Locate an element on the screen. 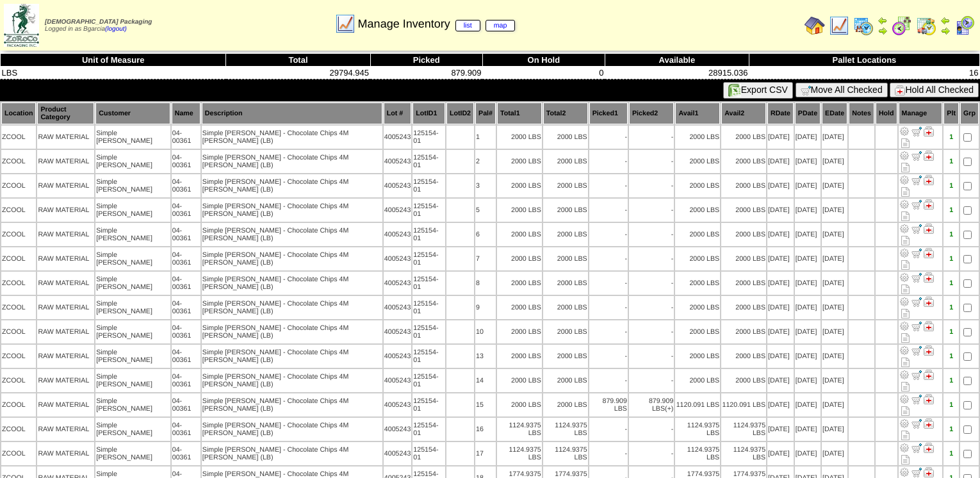  td: 28915.036 is located at coordinates (676, 73).